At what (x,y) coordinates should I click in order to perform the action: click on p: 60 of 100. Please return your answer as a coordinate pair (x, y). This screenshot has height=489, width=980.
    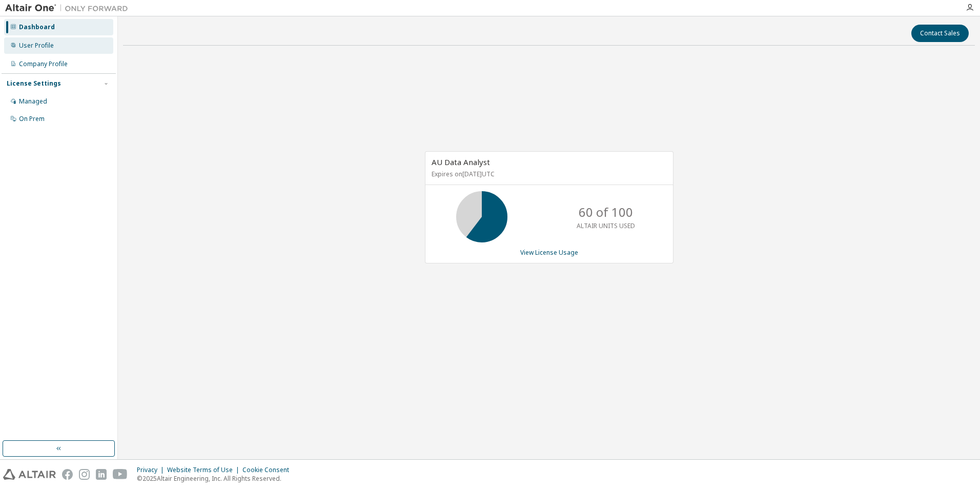
    Looking at the image, I should click on (606, 212).